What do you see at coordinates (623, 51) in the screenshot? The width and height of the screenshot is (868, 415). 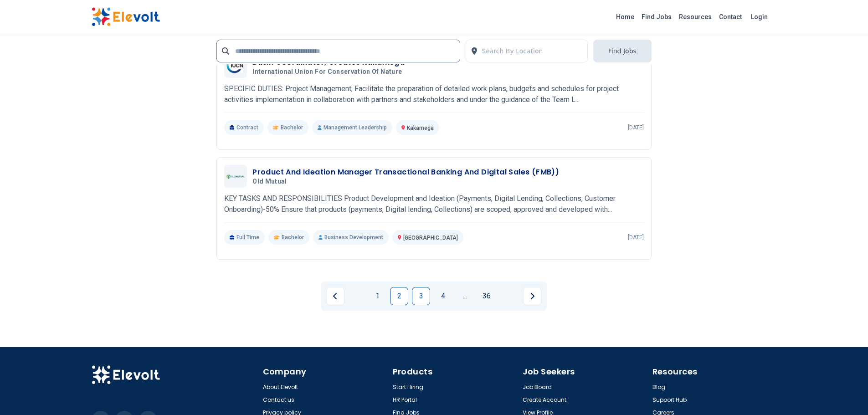 I see `button: Find Jobs` at bounding box center [623, 51].